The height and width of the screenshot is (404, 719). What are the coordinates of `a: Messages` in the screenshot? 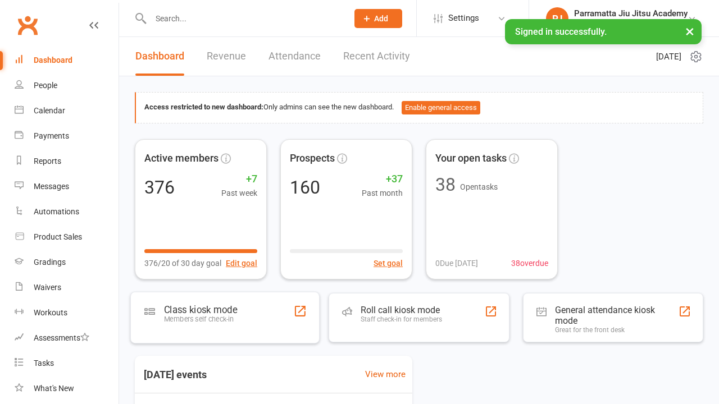 It's located at (66, 186).